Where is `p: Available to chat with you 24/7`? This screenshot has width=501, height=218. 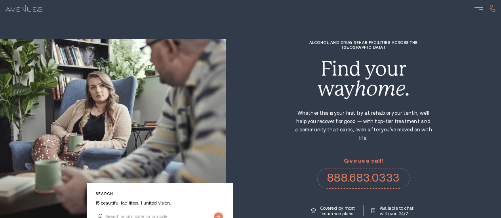
p: Available to chat with you 24/7 is located at coordinates (398, 211).